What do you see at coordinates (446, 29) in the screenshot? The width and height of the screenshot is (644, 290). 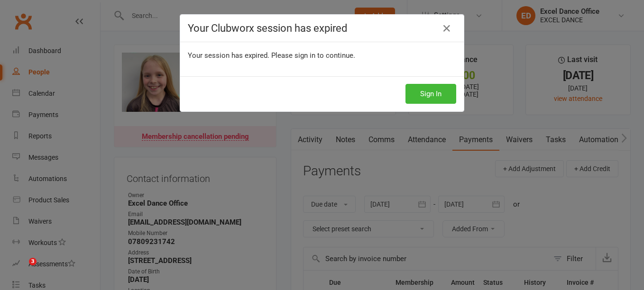 I see `a: Close` at bounding box center [446, 29].